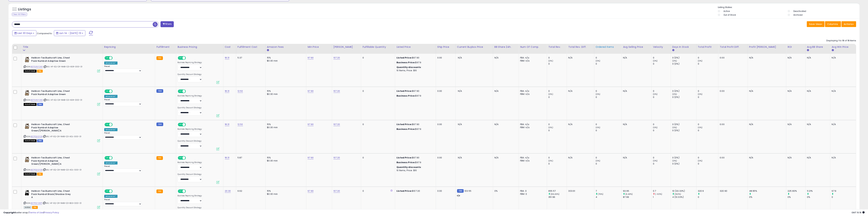 The width and height of the screenshot is (868, 216). What do you see at coordinates (337, 191) in the screenshot?
I see `a: 107.20` at bounding box center [337, 191].